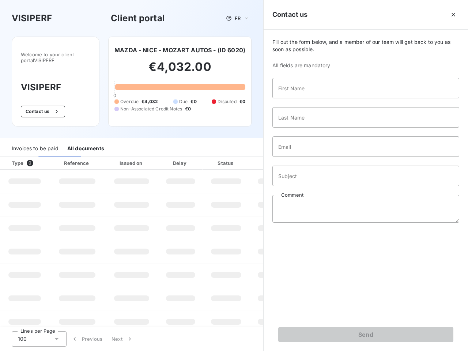 The height and width of the screenshot is (351, 468). What do you see at coordinates (365, 46) in the screenshot?
I see `span: Fill out the form below, and a member of our team will get back to you as soon as possible.` at bounding box center [365, 46].